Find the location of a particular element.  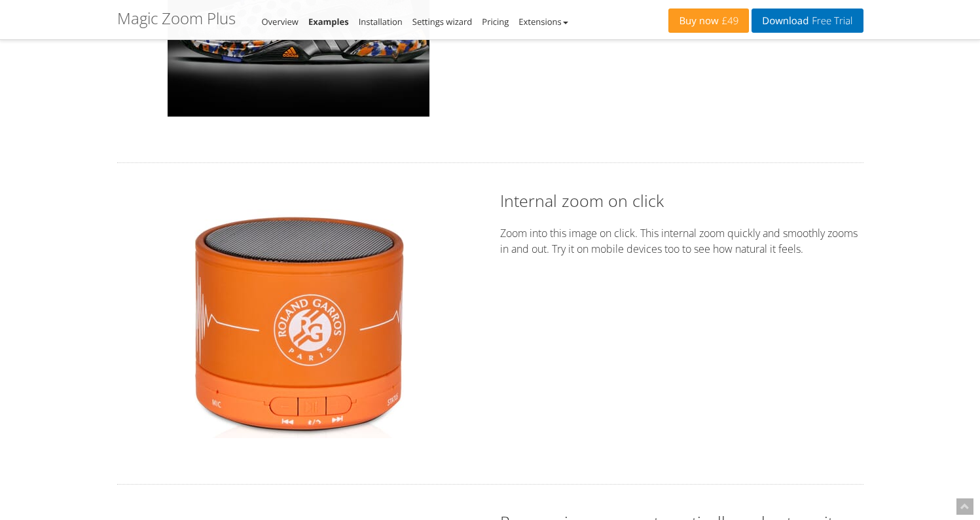

a: Examples is located at coordinates (328, 21).